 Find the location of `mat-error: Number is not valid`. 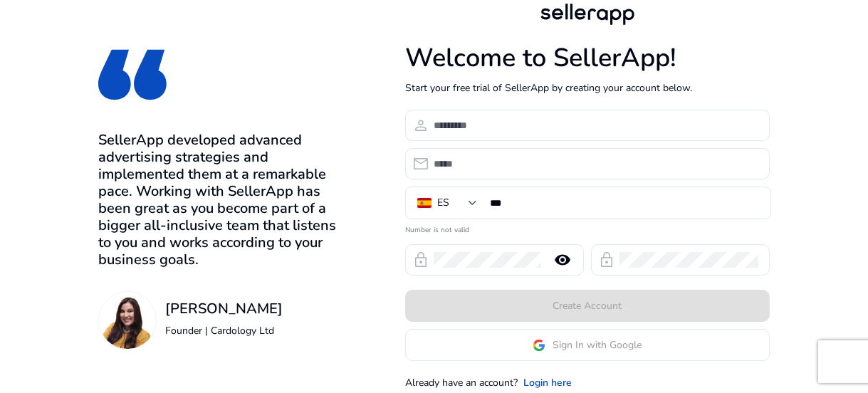

mat-error: Number is not valid is located at coordinates (587, 228).